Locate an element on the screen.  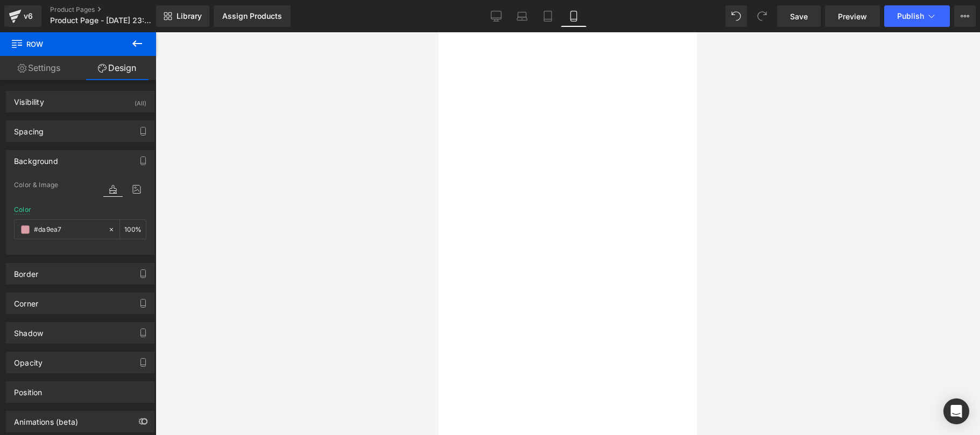
div: Border is located at coordinates (26, 271).